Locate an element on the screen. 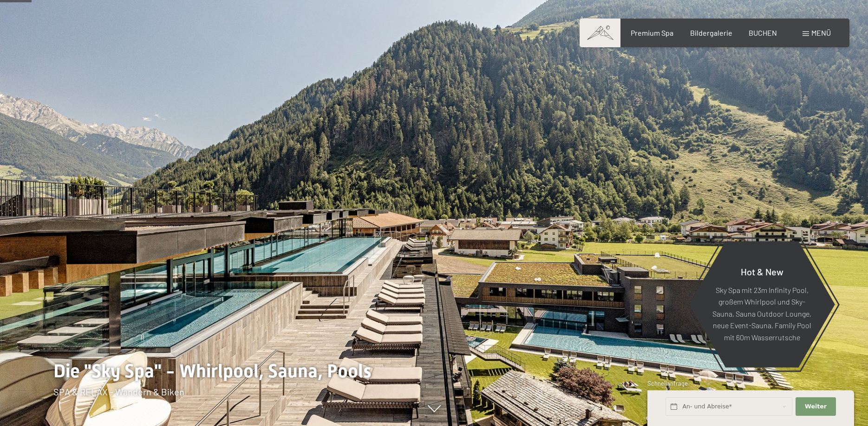  span: Menü is located at coordinates (821, 32).